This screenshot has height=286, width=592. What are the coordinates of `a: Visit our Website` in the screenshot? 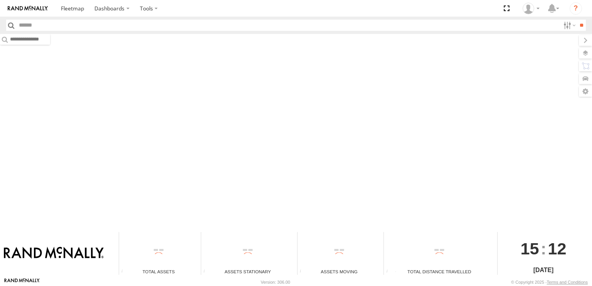 It's located at (22, 282).